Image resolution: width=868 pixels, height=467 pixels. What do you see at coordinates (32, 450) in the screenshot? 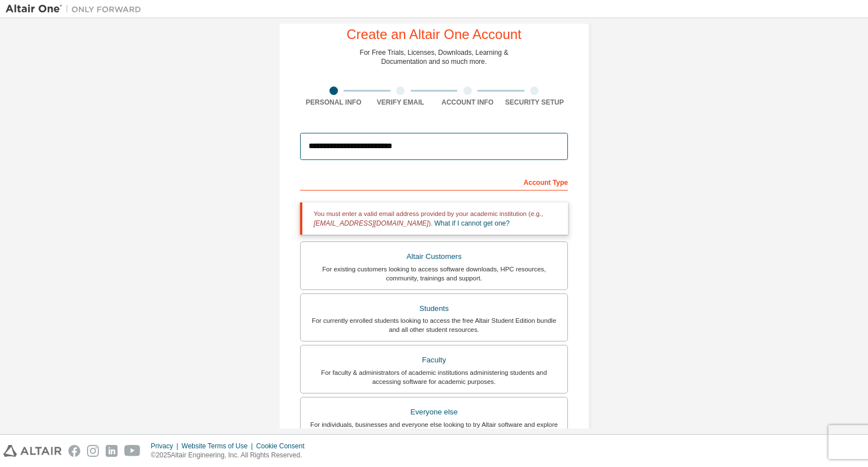
I see `img: altair_logo.svg` at bounding box center [32, 450].